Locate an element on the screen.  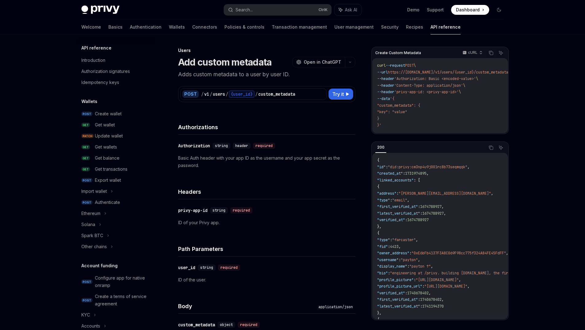
div: 200 is located at coordinates (381, 147).